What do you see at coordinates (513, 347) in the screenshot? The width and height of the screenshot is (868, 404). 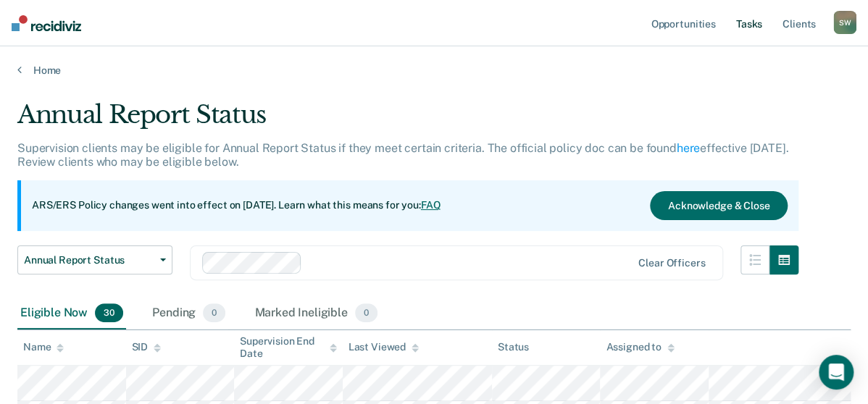 I see `div: Status` at bounding box center [513, 347].